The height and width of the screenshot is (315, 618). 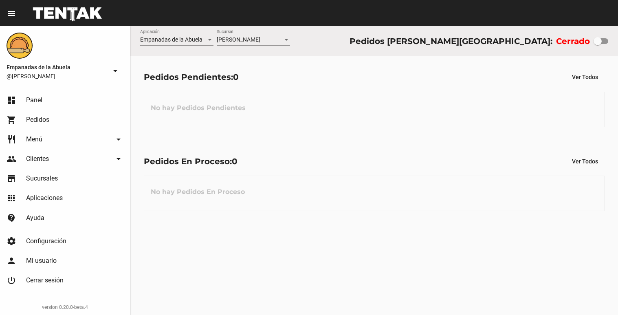 I want to click on label: Cerrado, so click(x=573, y=41).